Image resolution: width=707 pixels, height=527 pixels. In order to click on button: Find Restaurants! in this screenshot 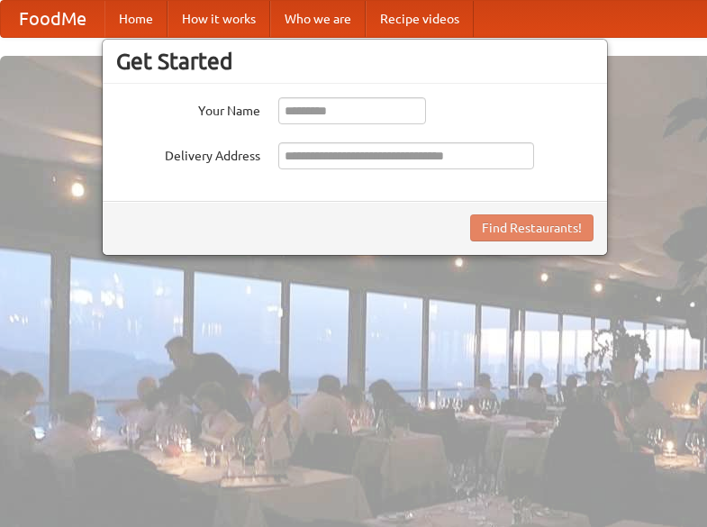, I will do `click(531, 228)`.